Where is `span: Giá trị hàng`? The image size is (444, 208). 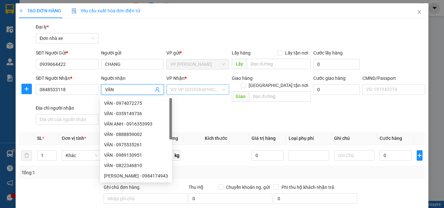
span: Giá trị hàng is located at coordinates (264, 139).